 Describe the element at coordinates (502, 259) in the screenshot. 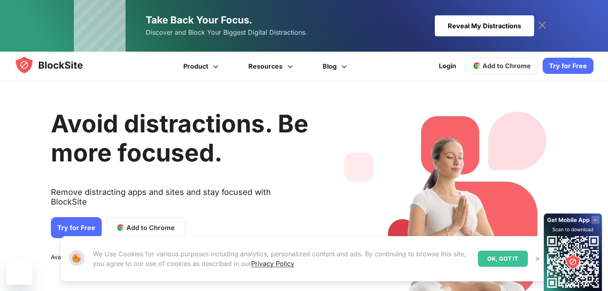

I see `div: OK, GOT IT` at that location.